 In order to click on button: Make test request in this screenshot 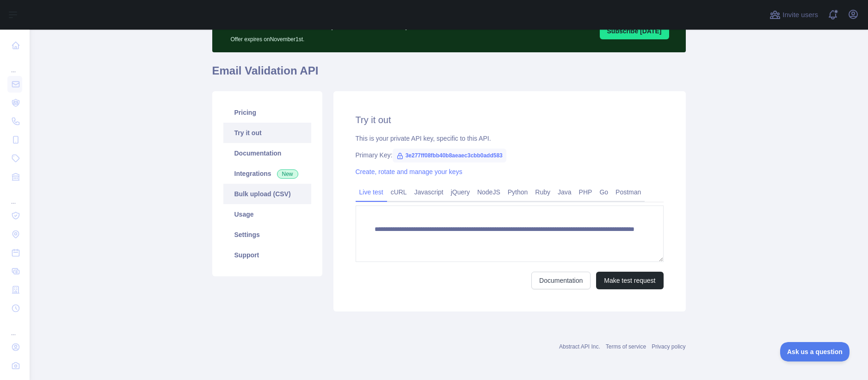, I will do `click(630, 280)`.